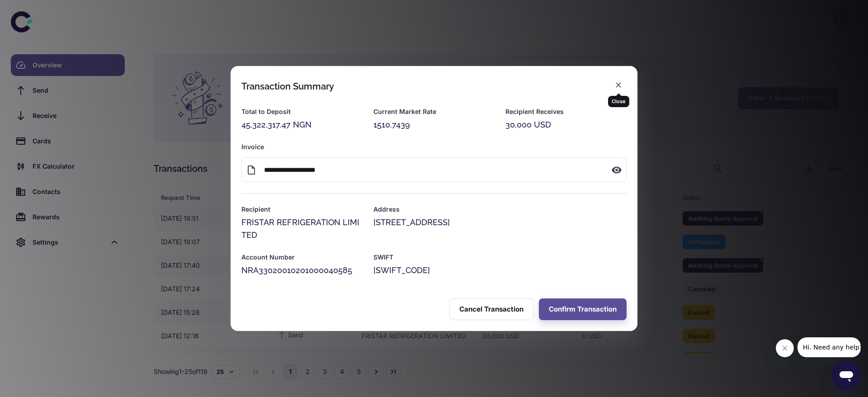 The height and width of the screenshot is (397, 868). What do you see at coordinates (500, 209) in the screenshot?
I see `h6: Address` at bounding box center [500, 209].